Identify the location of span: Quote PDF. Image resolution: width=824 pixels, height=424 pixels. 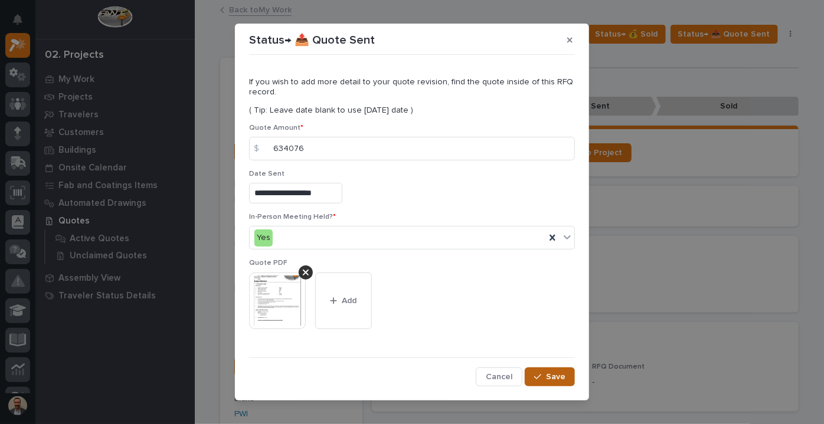
(268, 263).